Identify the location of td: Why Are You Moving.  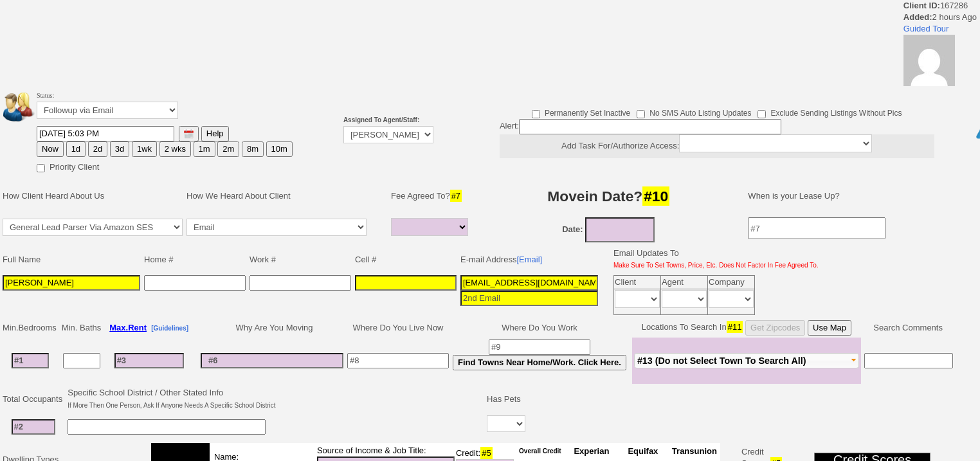
(272, 328).